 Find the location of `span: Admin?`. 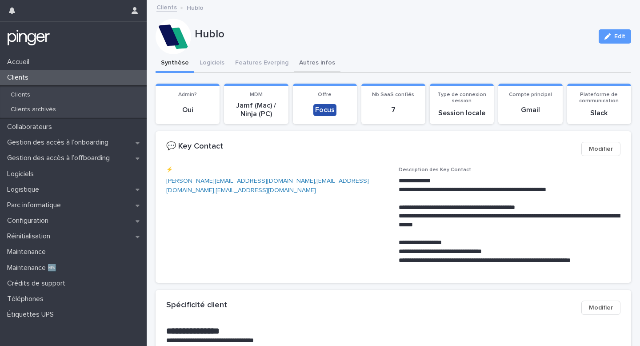

span: Admin? is located at coordinates (188, 95).